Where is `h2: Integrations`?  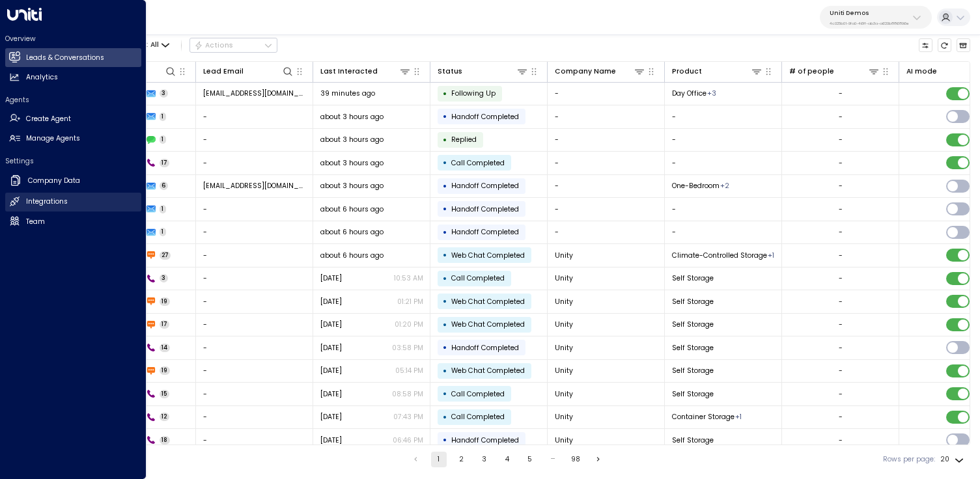
h2: Integrations is located at coordinates (47, 202).